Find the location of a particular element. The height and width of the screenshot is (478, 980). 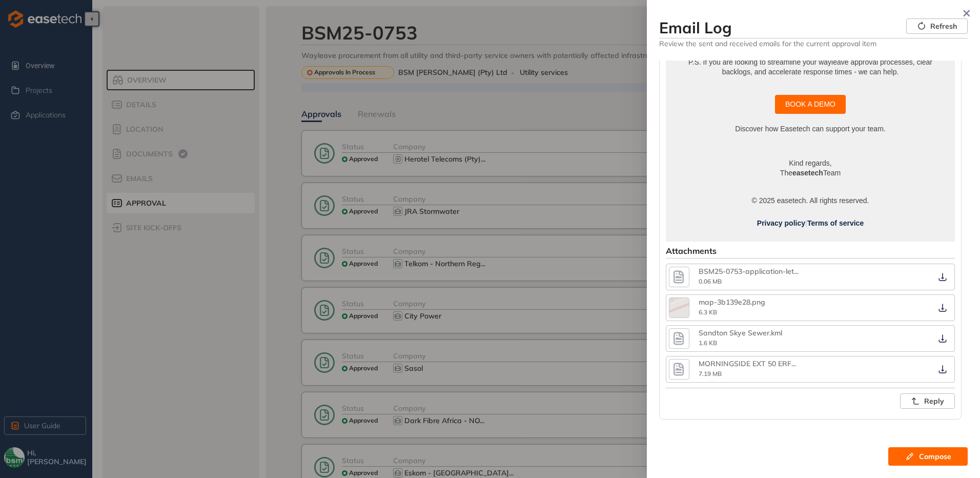

span: MORNINGSIDE EXT 50 ERF is located at coordinates (745, 363).